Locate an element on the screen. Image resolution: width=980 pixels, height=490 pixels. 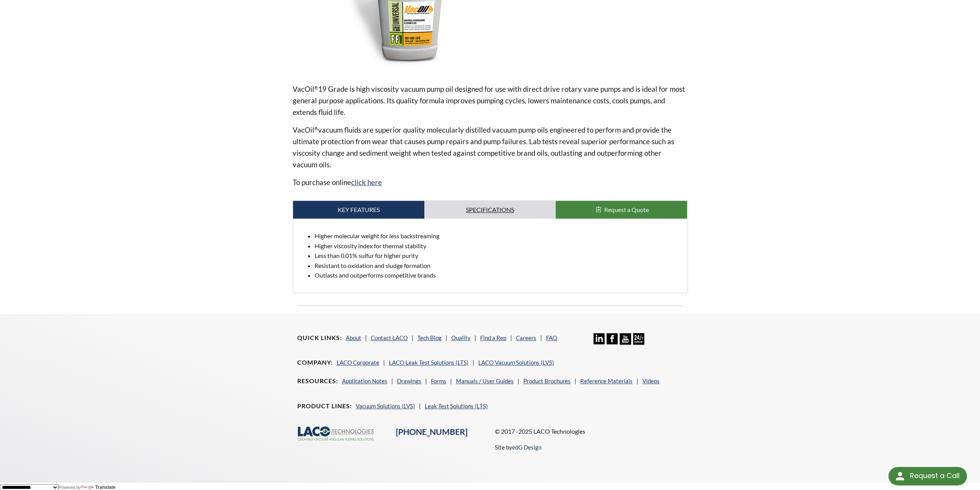
img: 24/7 Support Icon is located at coordinates (639, 339).